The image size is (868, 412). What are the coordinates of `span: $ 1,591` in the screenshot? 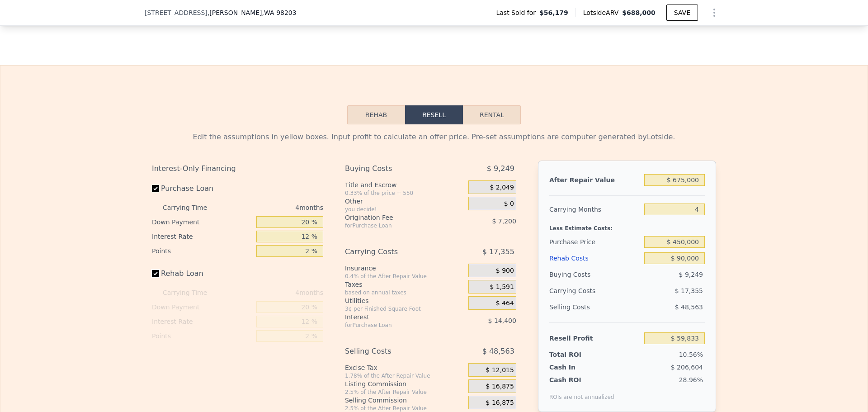 It's located at (502, 287).